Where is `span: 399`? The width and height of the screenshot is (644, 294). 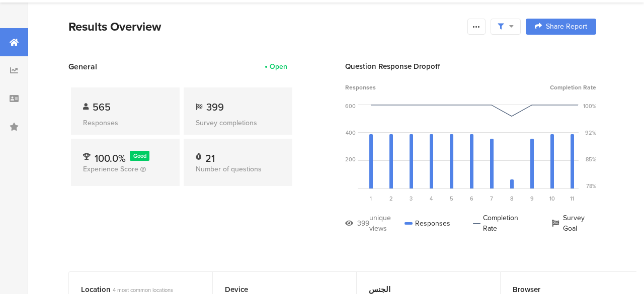 span: 399 is located at coordinates (215, 107).